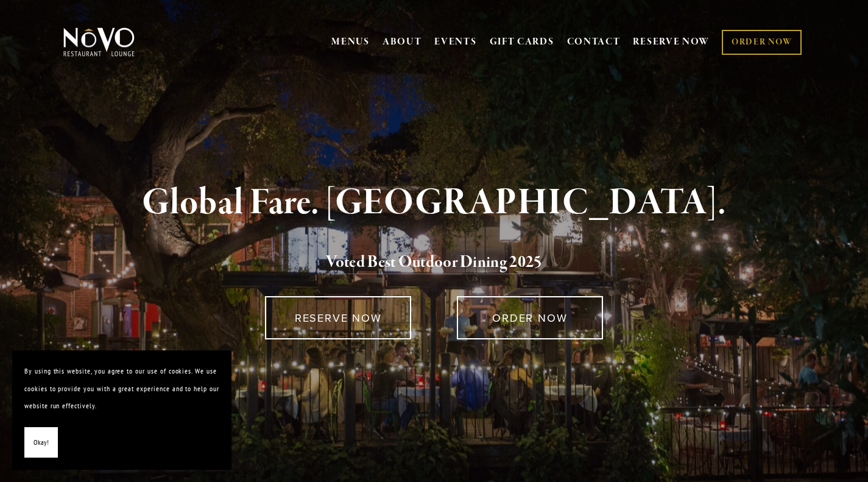 The height and width of the screenshot is (482, 868). I want to click on span: Okay!, so click(41, 442).